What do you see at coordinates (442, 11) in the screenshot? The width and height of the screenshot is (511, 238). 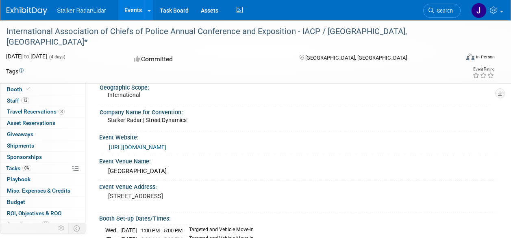 I see `a: Search` at bounding box center [442, 11].